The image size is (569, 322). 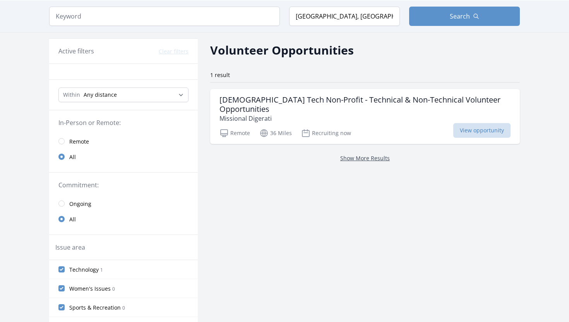 I want to click on a: Ongoing, so click(x=123, y=204).